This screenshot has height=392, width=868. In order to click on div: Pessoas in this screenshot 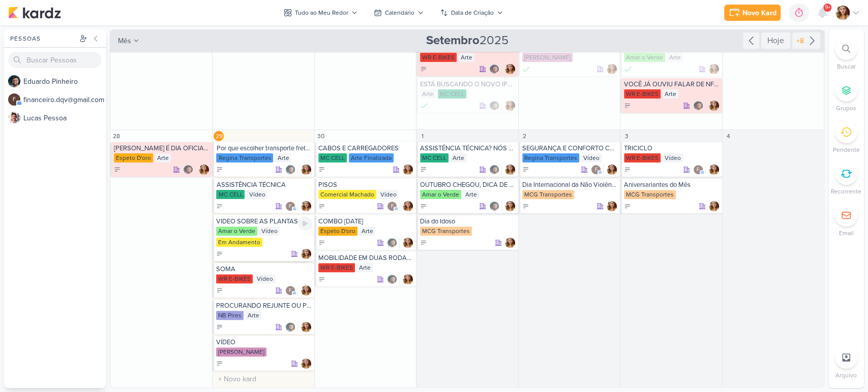, I will do `click(43, 39)`.